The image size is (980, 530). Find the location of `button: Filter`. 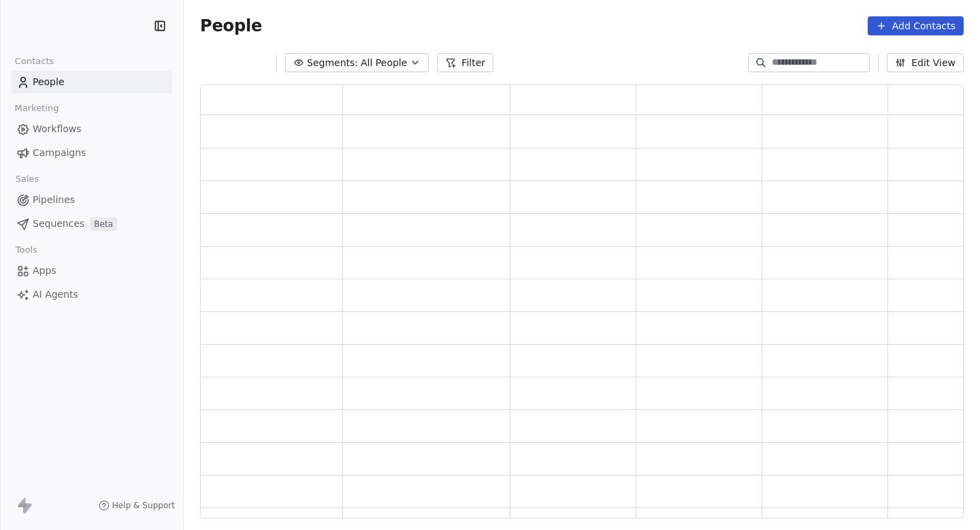

button: Filter is located at coordinates (465, 63).